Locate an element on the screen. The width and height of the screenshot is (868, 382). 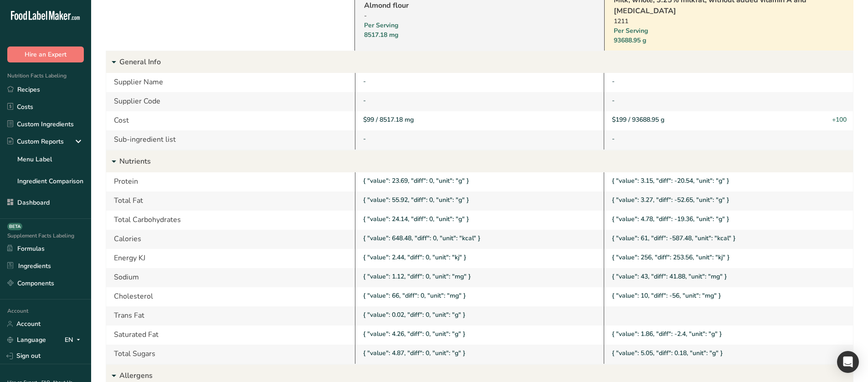
div: { "value": 5.05, "diff": 0.18, "unit": "g" } is located at coordinates (728, 355).